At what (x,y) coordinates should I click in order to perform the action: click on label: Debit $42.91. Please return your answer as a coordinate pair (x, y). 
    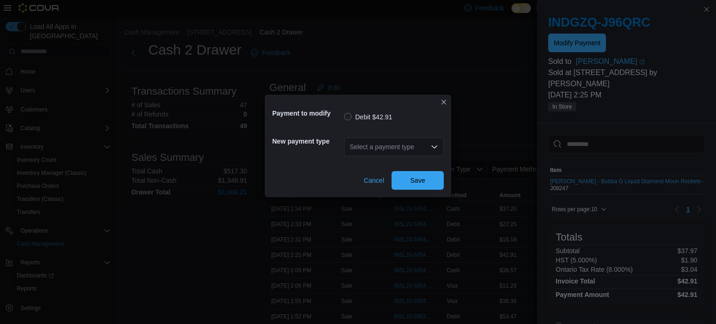
    Looking at the image, I should click on (368, 117).